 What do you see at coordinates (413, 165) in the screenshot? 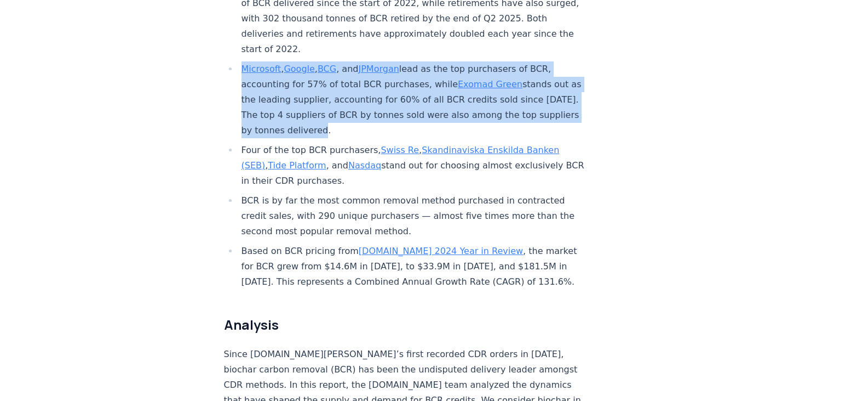
I see `li: Four of the top BCR purchasers, , , , and stand out for choosing almost exclusively BCR in their ...` at bounding box center [413, 165].